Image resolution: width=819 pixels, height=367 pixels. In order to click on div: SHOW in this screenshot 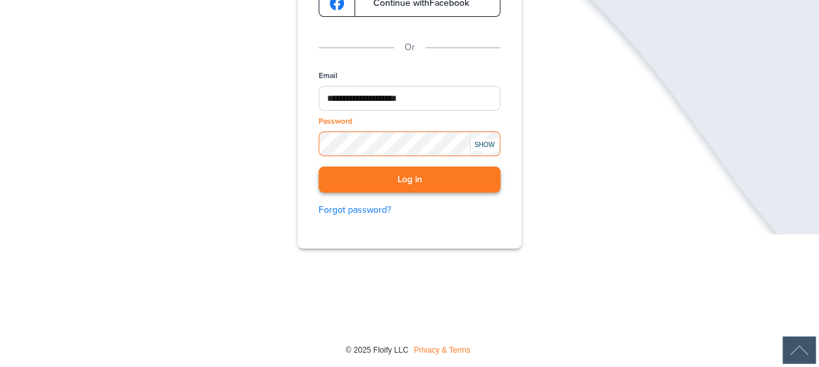, I will do `click(484, 145)`.